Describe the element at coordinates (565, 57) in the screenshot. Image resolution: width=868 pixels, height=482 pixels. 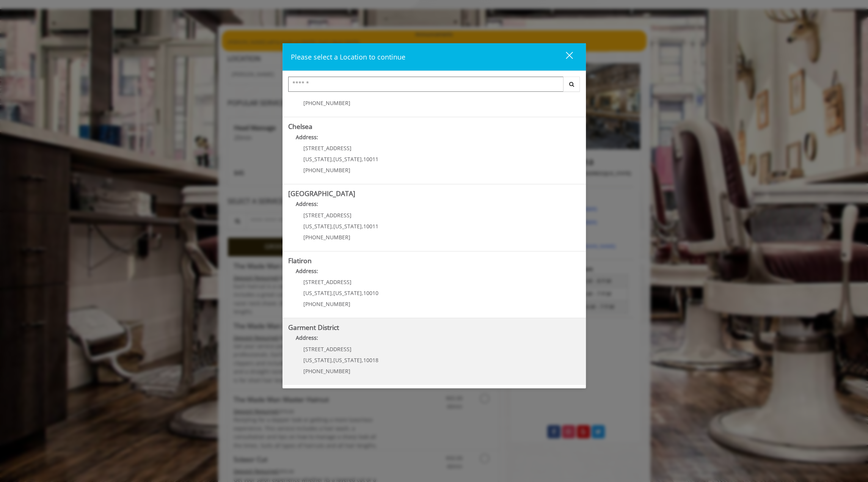
I see `div: close dialog` at that location.